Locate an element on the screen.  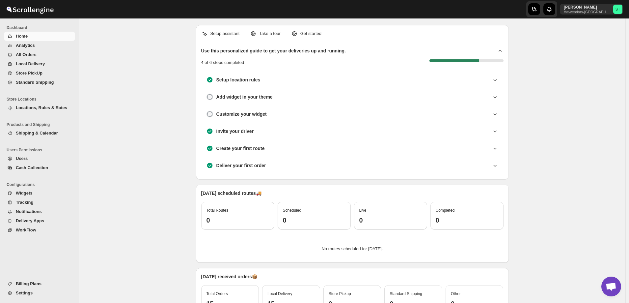
span: Widgets is located at coordinates (24, 193).